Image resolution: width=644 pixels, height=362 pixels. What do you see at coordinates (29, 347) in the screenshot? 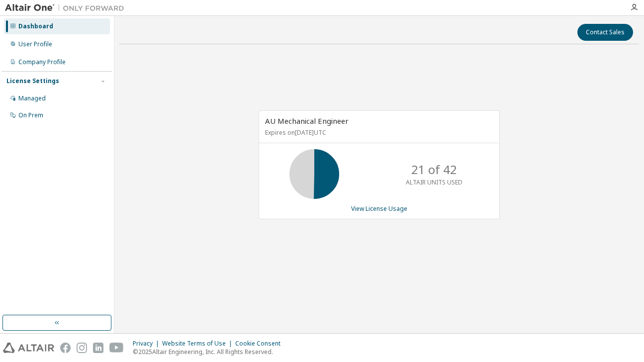
I see `img: altair_logo.svg` at bounding box center [29, 347].